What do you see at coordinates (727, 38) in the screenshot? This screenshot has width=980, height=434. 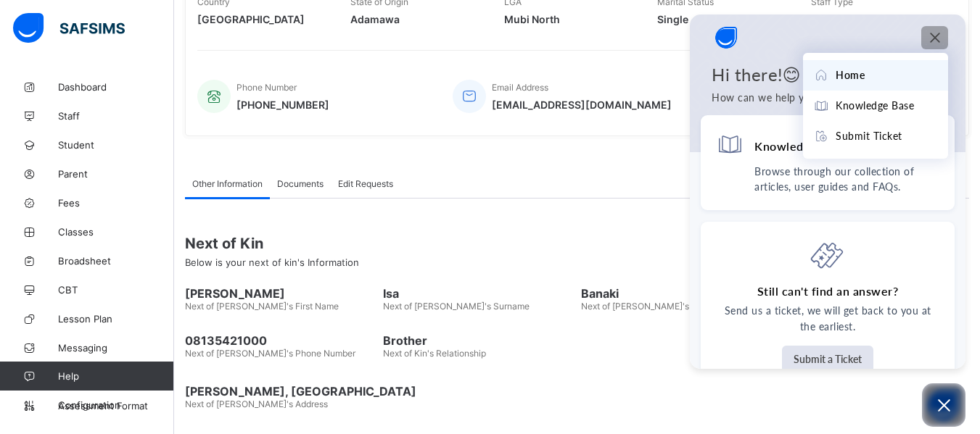 I see `img: logo` at bounding box center [727, 38].